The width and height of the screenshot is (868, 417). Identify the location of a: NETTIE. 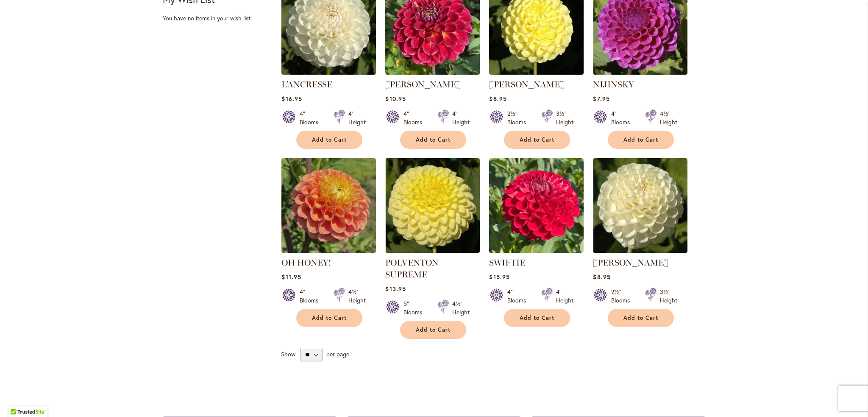
(536, 72).